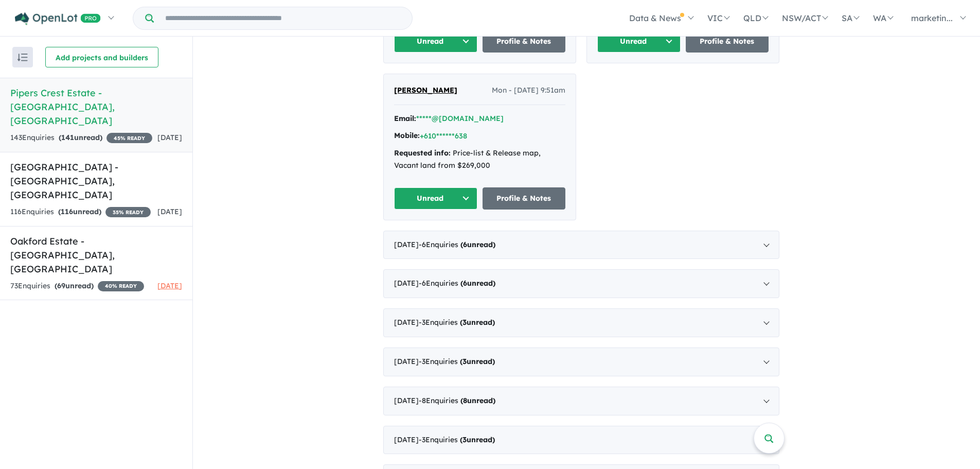 This screenshot has width=980, height=469. I want to click on strong: Requested info:, so click(422, 153).